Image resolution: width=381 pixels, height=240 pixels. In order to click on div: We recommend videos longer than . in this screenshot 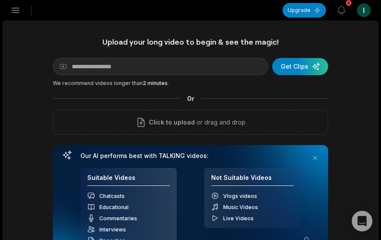, I will do `click(191, 83)`.